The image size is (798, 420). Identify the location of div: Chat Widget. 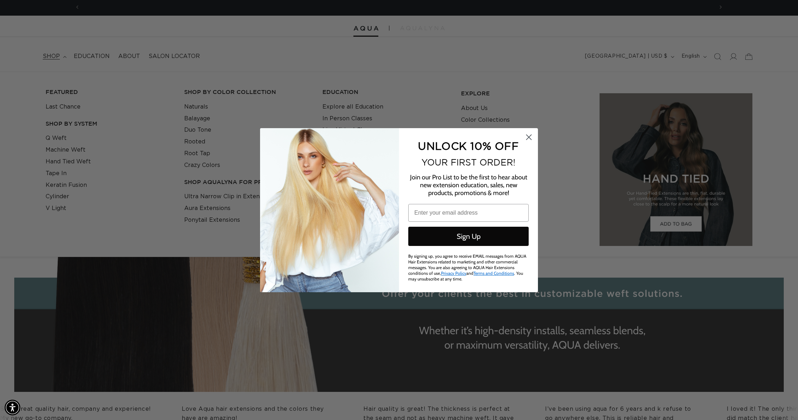
(780, 403).